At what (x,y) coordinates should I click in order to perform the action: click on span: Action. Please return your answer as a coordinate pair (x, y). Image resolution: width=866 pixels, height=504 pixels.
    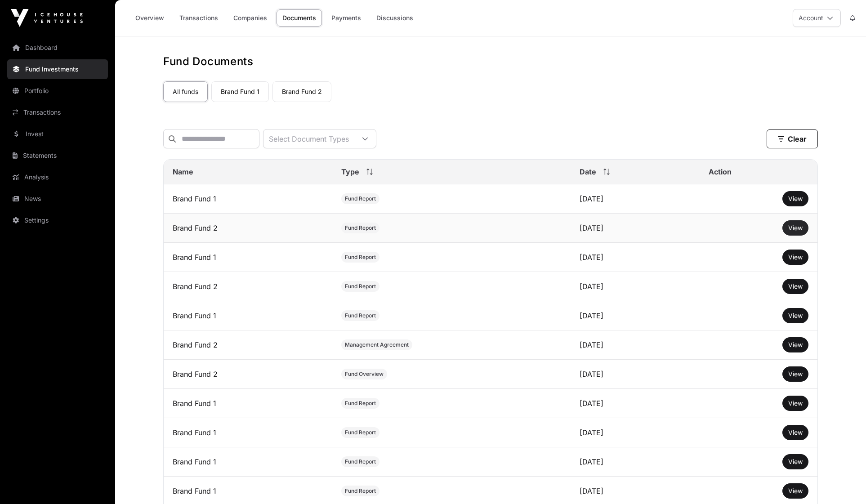
    Looking at the image, I should click on (720, 172).